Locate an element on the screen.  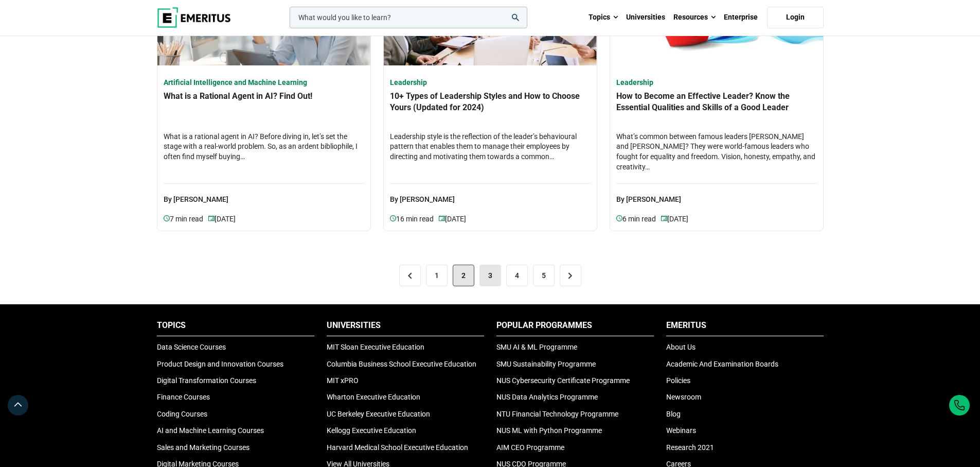
a: Sales and Marketing Courses is located at coordinates (203, 447).